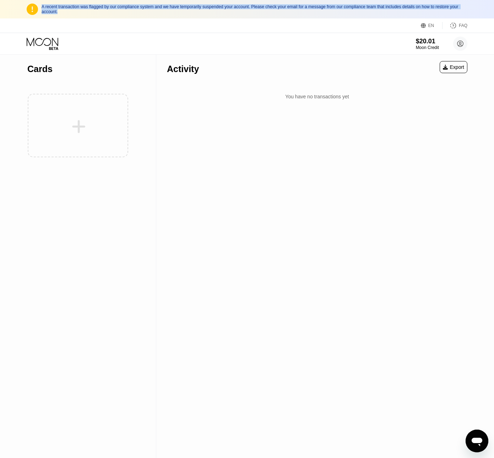 Image resolution: width=494 pixels, height=458 pixels. What do you see at coordinates (431, 26) in the screenshot?
I see `div: EN` at bounding box center [431, 26].